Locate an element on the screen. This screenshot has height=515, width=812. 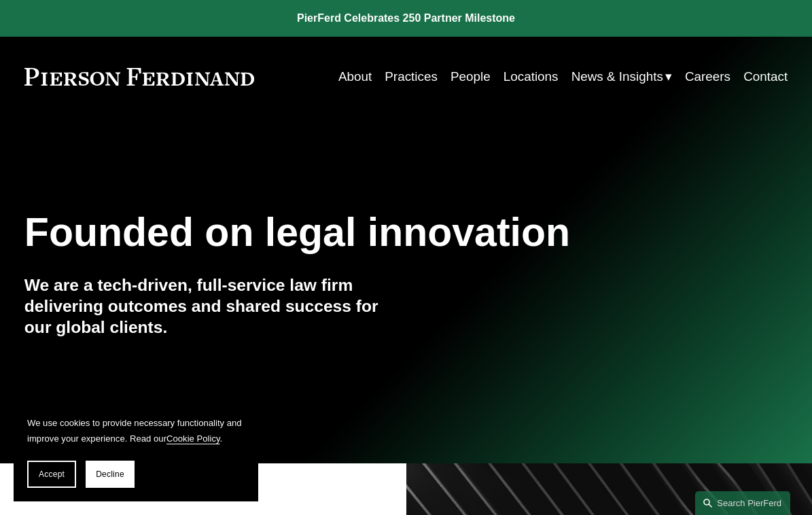
section: Cookie banner is located at coordinates (136, 451).